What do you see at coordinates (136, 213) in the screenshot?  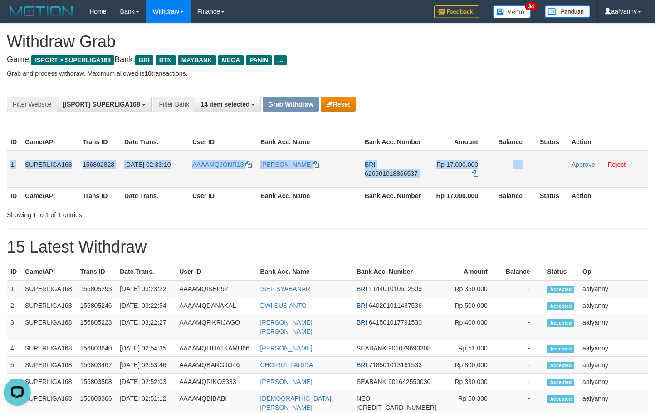 I see `div: Showing 1 to 1 of 1 entries` at bounding box center [136, 213].